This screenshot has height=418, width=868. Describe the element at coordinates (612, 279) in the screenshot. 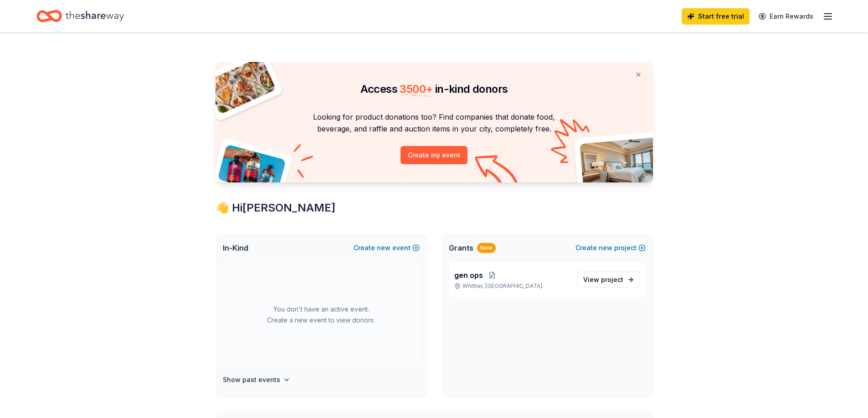

I see `span: project` at that location.